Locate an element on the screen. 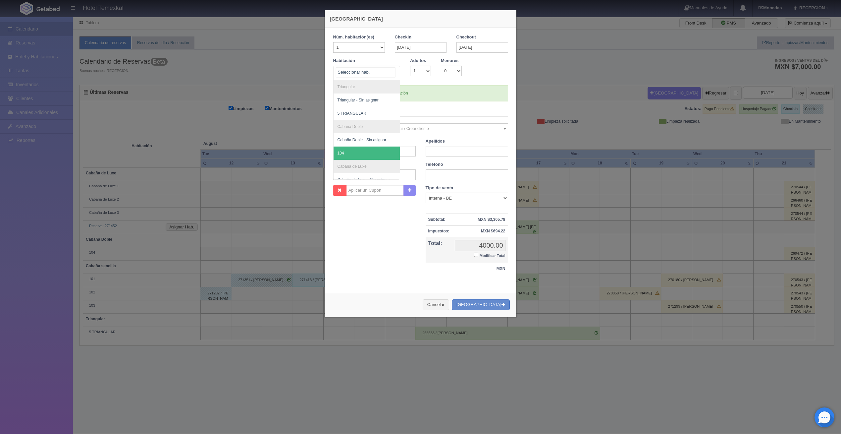 The image size is (841, 434). label: Teléfono is located at coordinates (434, 164).